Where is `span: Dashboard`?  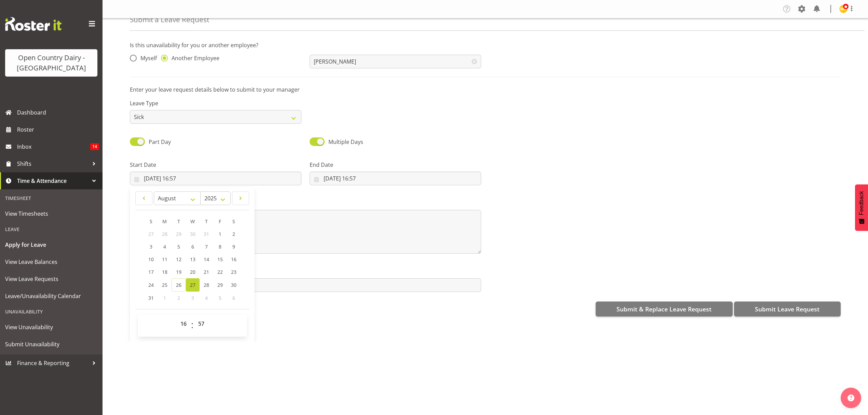
span: Dashboard is located at coordinates (58, 112).